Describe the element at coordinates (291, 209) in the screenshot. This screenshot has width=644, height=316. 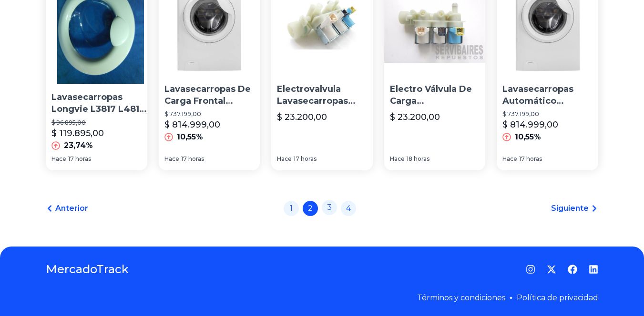
I see `a: 1` at that location.